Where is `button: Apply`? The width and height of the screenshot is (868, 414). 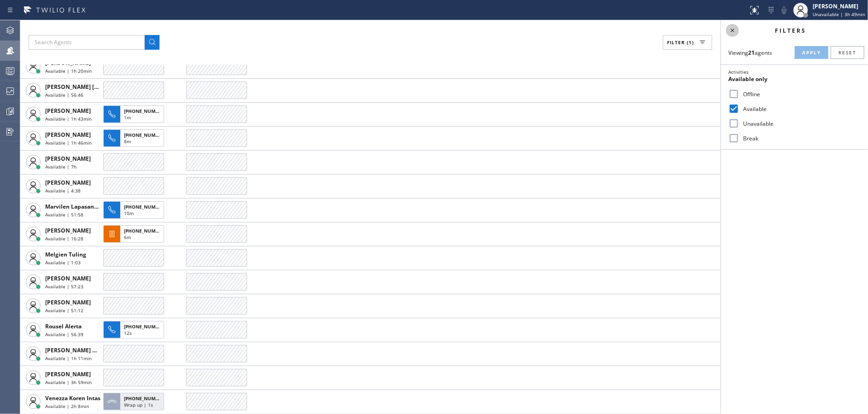 button: Apply is located at coordinates (811, 52).